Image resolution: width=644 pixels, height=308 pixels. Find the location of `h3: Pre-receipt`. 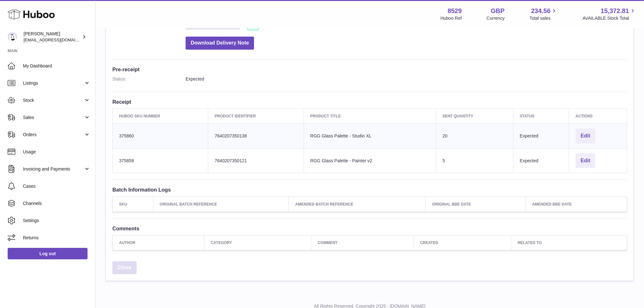

h3: Pre-receipt is located at coordinates (369, 69).